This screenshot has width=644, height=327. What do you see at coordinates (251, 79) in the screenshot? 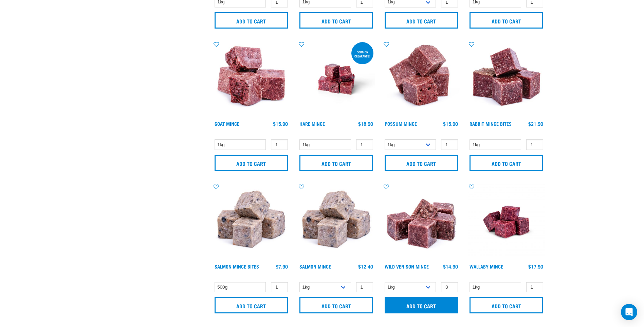
I see `img: 1077 Wild Goat Mince 01` at bounding box center [251, 79].